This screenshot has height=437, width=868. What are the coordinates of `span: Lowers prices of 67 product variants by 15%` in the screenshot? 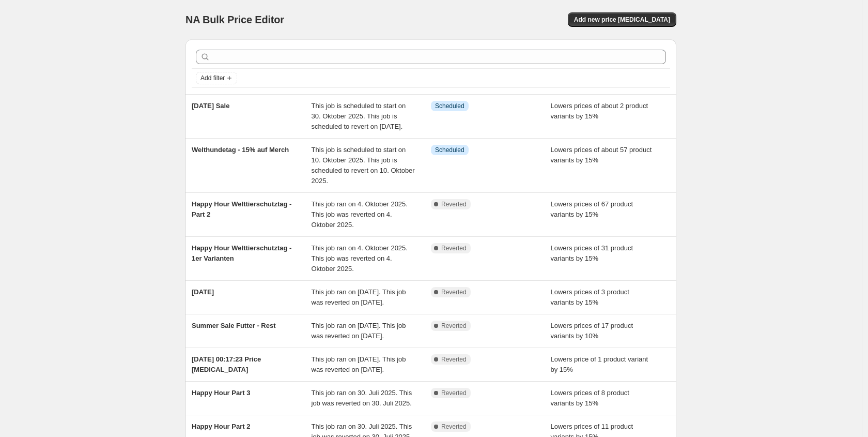 It's located at (592, 209).